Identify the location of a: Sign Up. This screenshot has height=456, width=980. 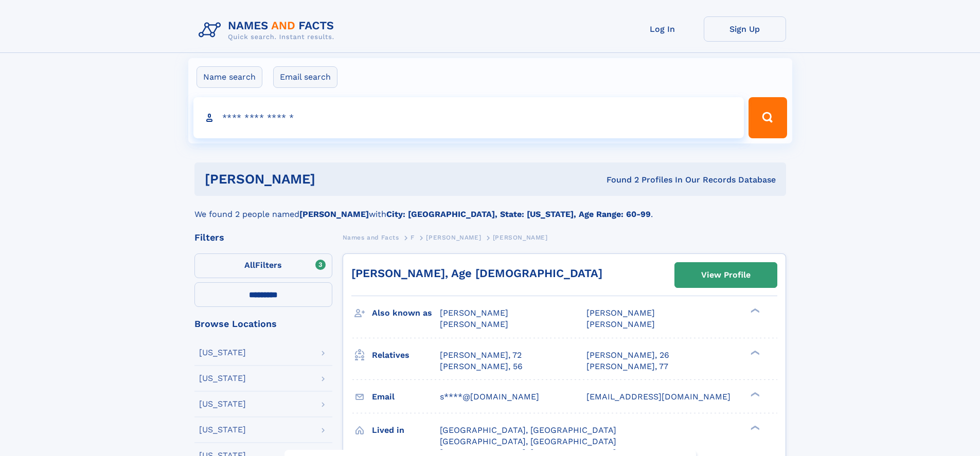
(745, 29).